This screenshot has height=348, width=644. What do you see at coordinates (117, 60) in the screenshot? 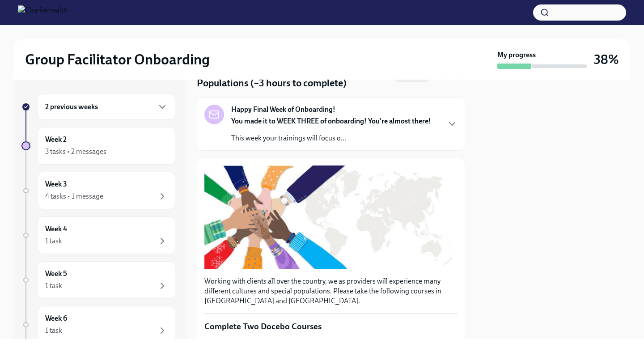
I see `h2: Group Facilitator Onboarding` at bounding box center [117, 60].